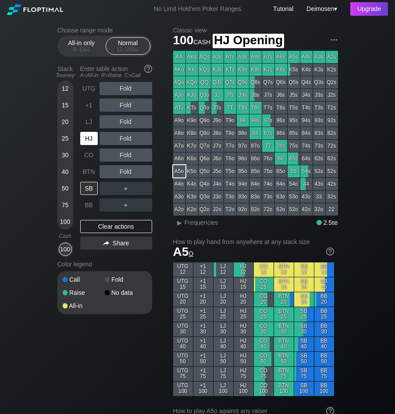 This screenshot has width=395, height=414. I want to click on div: 32s, so click(332, 197).